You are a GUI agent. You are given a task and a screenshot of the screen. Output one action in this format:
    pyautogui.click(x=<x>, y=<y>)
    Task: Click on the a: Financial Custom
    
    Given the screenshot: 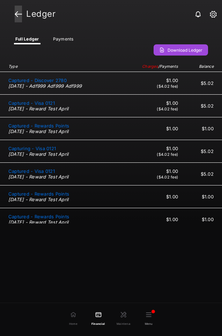 What is the action you would take?
    pyautogui.click(x=98, y=318)
    